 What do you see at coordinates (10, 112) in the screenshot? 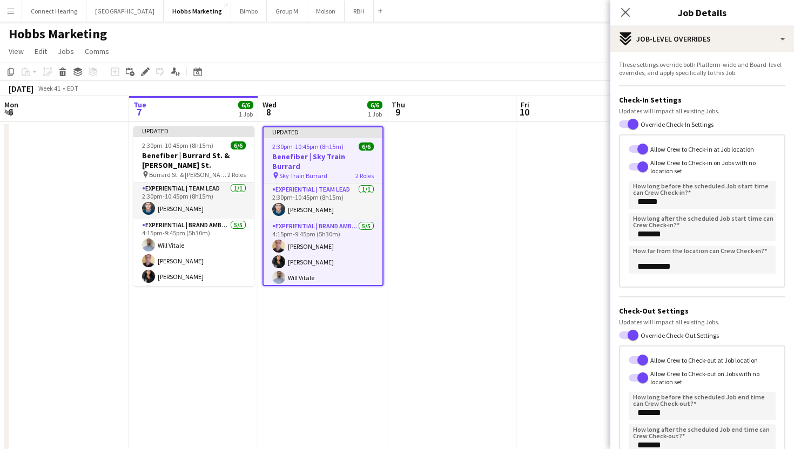
I see `span: 6` at bounding box center [10, 112].